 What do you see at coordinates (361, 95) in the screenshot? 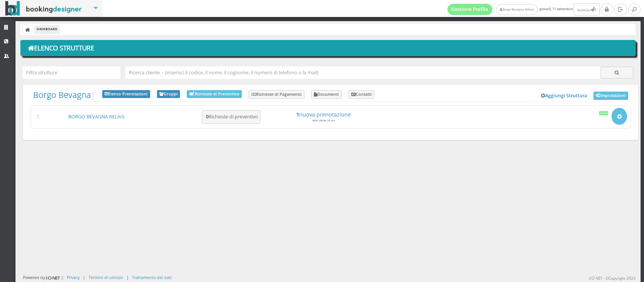
I see `a: Contatti` at bounding box center [361, 95].